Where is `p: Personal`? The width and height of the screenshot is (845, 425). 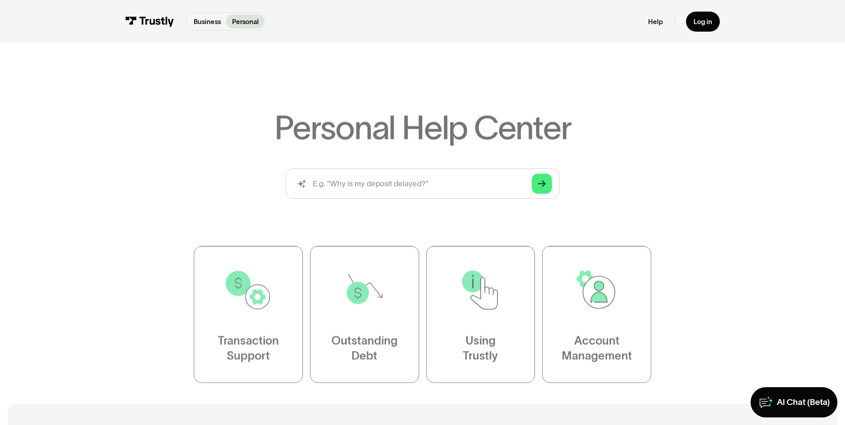 p: Personal is located at coordinates (246, 22).